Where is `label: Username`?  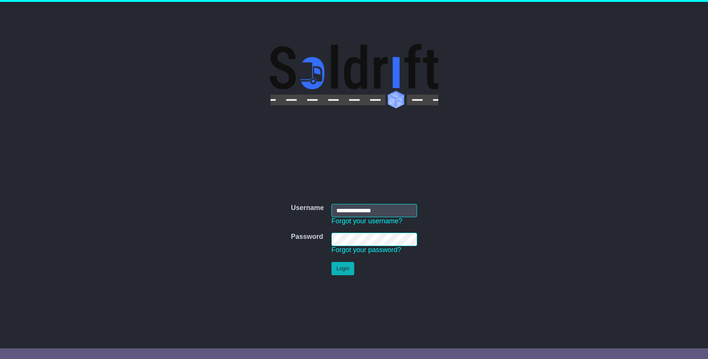 label: Username is located at coordinates (307, 208).